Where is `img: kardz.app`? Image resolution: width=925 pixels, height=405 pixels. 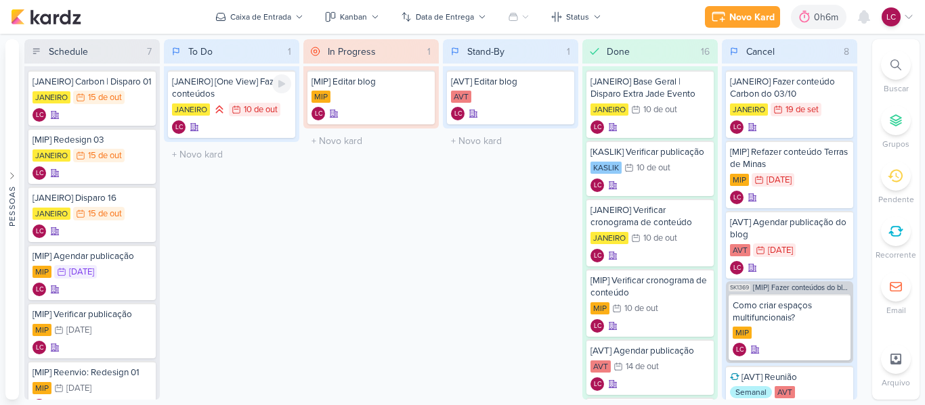 img: kardz.app is located at coordinates (46, 17).